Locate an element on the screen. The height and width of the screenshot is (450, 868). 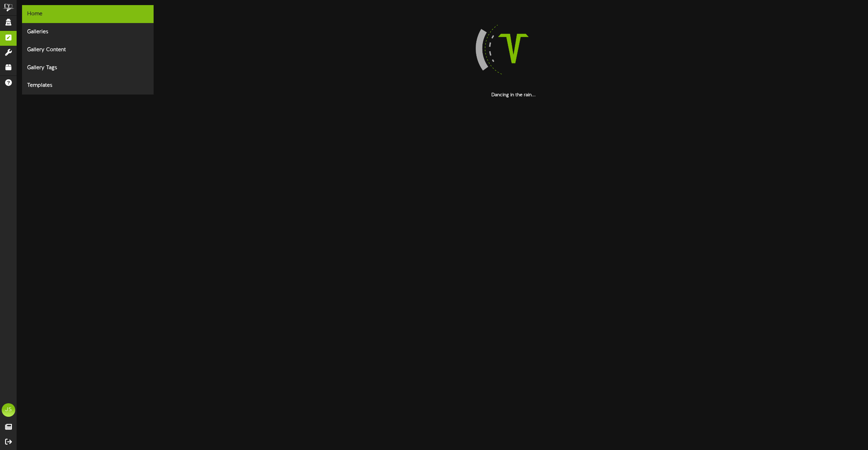
img: loading-spinner-4.png is located at coordinates (513, 48).